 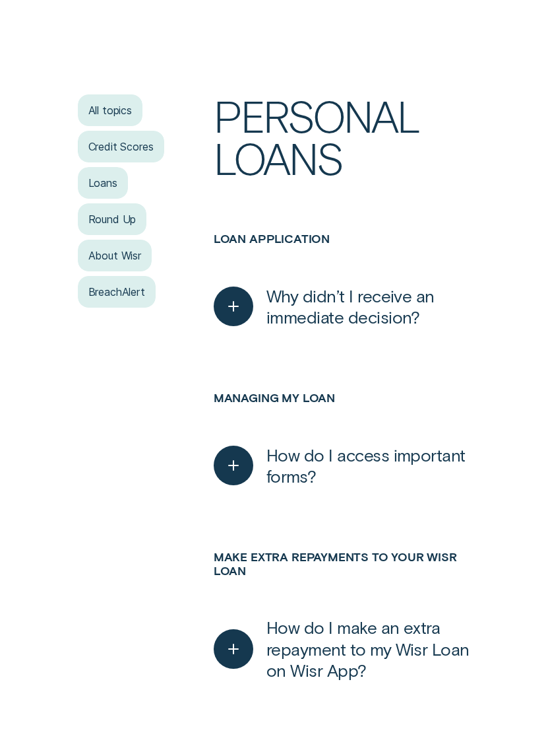 I want to click on a: Round Up, so click(x=112, y=219).